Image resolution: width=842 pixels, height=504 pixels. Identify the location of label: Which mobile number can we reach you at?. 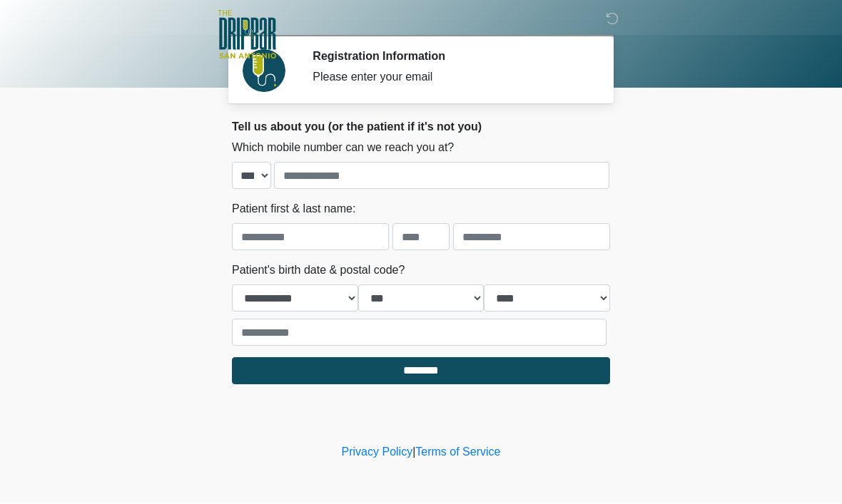
(342, 149).